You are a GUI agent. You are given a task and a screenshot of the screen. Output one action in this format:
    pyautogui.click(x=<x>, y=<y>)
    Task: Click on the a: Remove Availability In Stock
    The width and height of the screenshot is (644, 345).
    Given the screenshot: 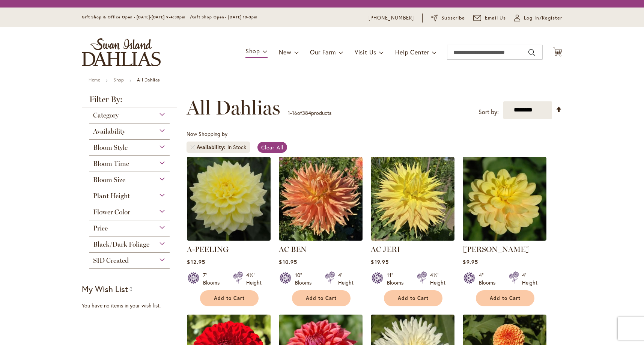 What is the action you would take?
    pyautogui.click(x=192, y=147)
    